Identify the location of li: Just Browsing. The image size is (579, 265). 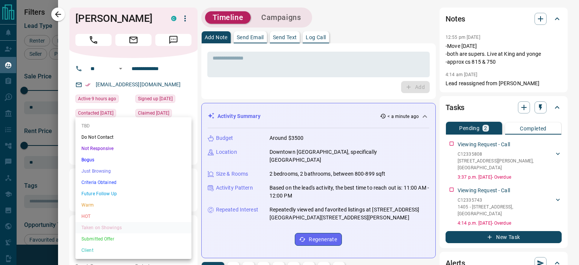
(134, 171).